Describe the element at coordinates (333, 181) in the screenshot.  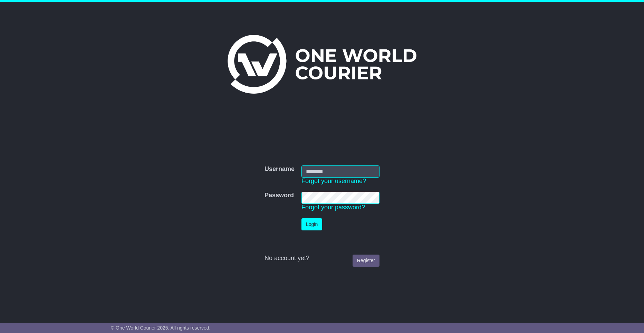
I see `a: Forgot your username?` at that location.